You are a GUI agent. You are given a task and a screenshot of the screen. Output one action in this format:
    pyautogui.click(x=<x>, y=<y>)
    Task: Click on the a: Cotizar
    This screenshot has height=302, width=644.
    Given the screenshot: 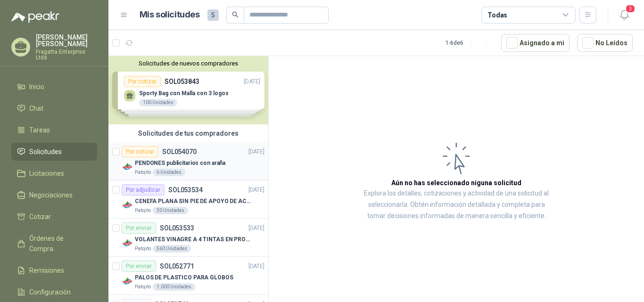 What is the action you would take?
    pyautogui.click(x=54, y=217)
    